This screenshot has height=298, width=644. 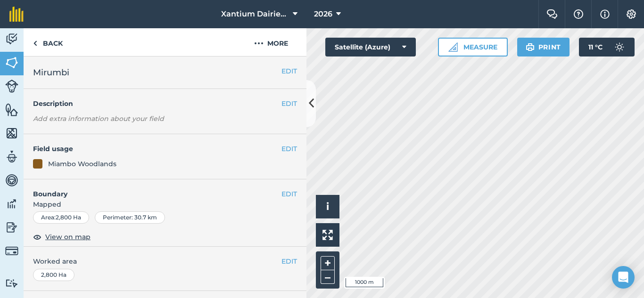 I want to click on img: A question mark icon, so click(x=578, y=14).